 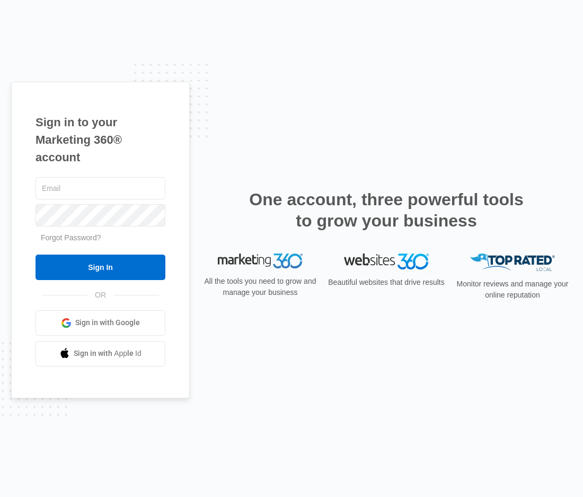 I want to click on a: Sign in with Google, so click(x=100, y=323).